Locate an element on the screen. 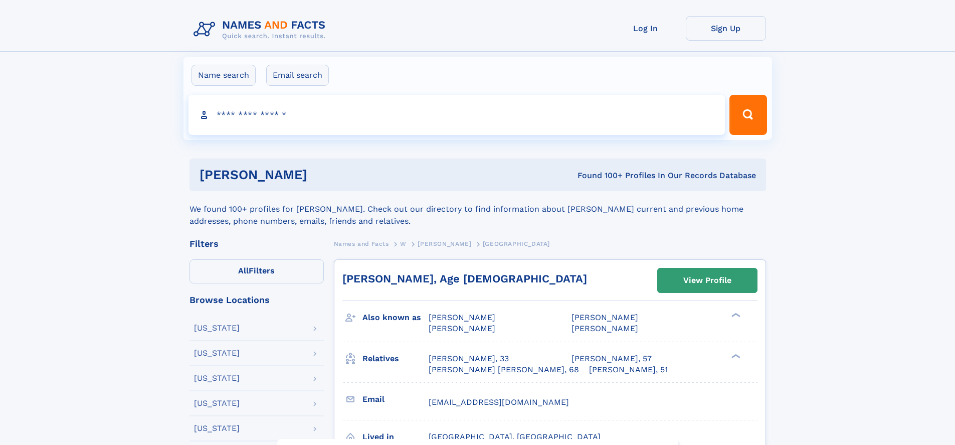 This screenshot has height=445, width=955. h3: Relatives is located at coordinates (396, 359).